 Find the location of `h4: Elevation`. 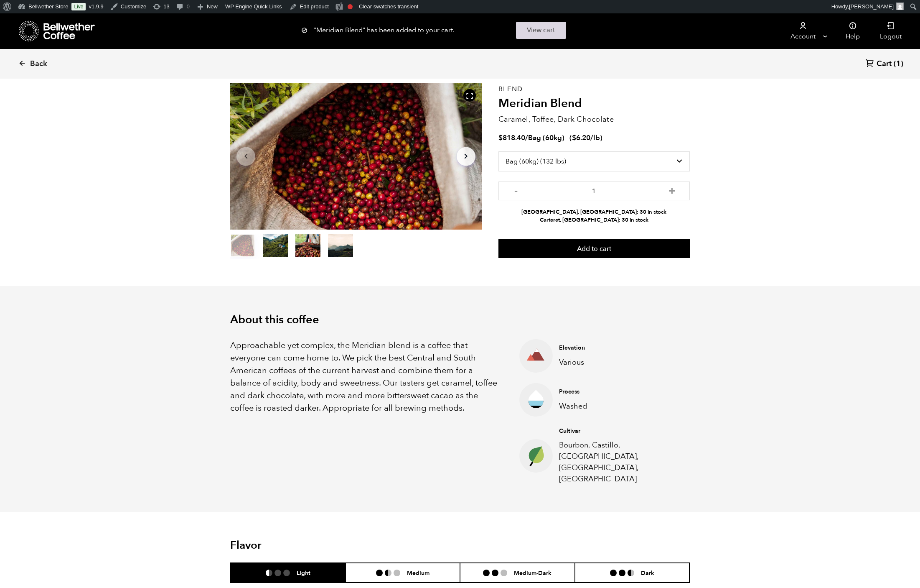

h4: Elevation is located at coordinates (618, 348).